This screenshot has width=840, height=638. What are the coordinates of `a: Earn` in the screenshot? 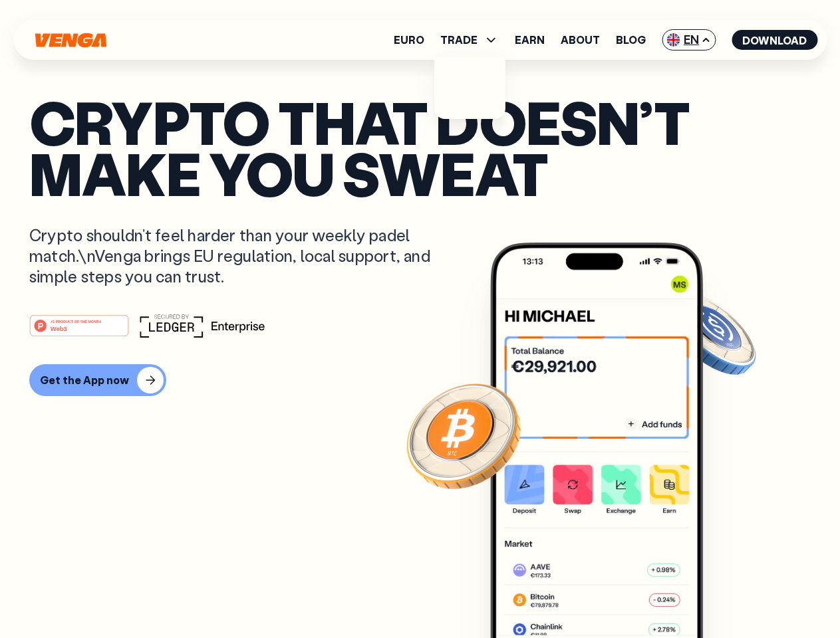 It's located at (529, 40).